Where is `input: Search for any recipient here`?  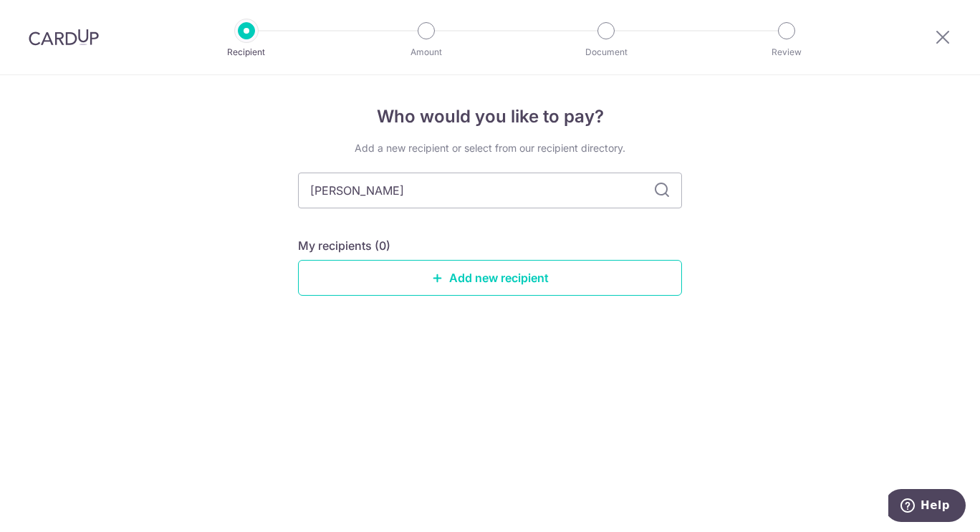
input: Search for any recipient here is located at coordinates (490, 190).